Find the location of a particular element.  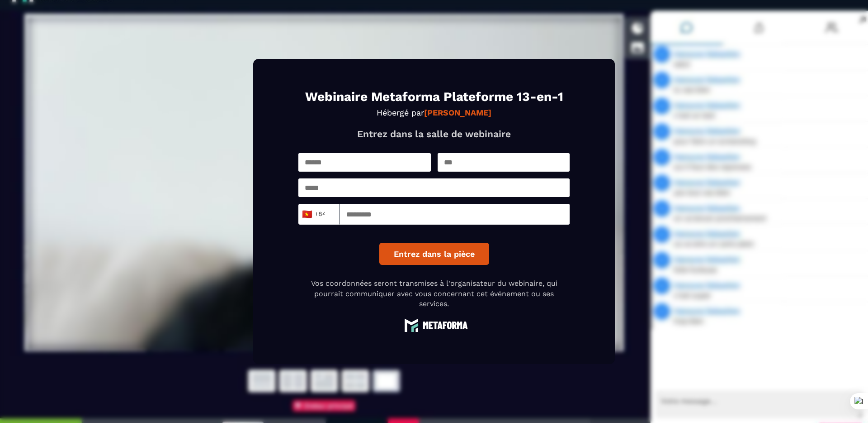

h1: Webinaire Metaforma Plateforme 13-en-1 is located at coordinates (434, 97).